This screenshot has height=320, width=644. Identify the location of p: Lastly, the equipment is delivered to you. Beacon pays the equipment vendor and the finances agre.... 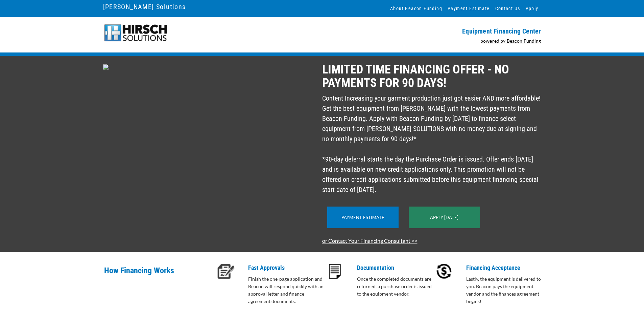
(505, 290).